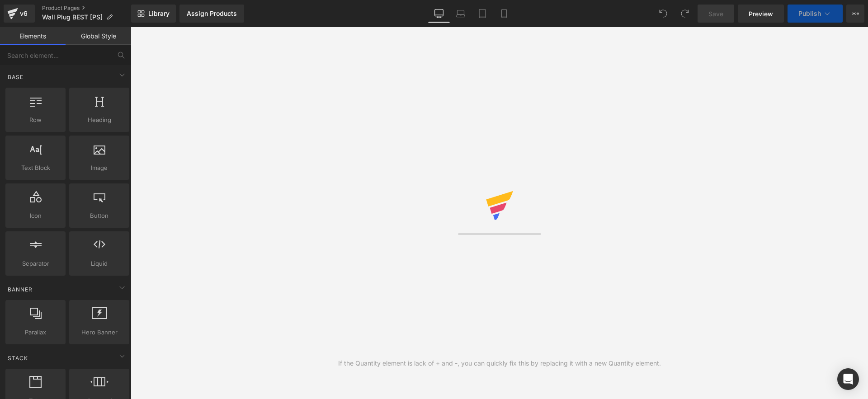  What do you see at coordinates (849, 380) in the screenshot?
I see `div: Open Intercom Messenger` at bounding box center [849, 380].